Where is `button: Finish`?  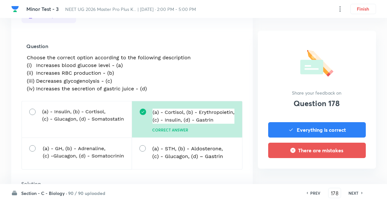
button: Finish is located at coordinates (363, 9).